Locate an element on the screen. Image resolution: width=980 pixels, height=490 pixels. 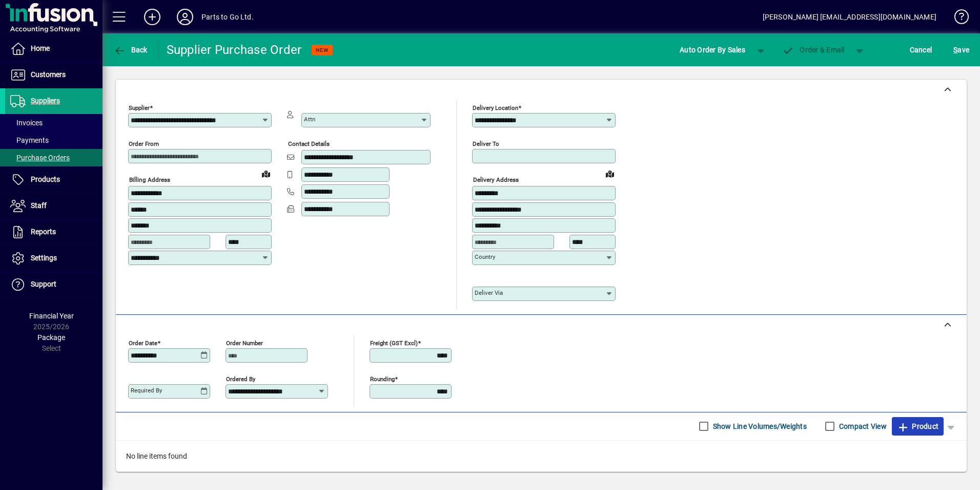
span: Home is located at coordinates (40, 49).